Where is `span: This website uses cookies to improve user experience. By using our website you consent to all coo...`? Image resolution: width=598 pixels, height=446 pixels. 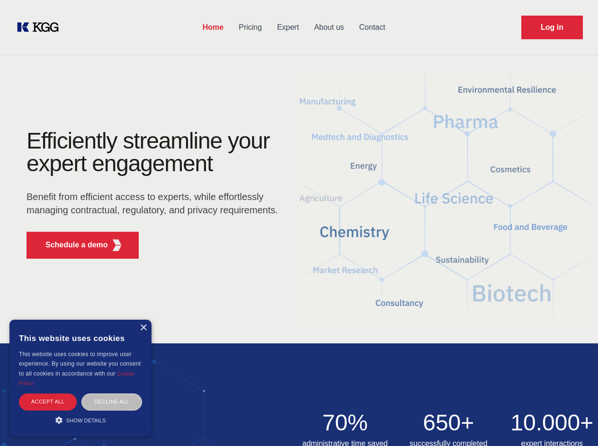
span: This website uses cookies to improve user experience. By using our website you consent to all coo... is located at coordinates (80, 364).